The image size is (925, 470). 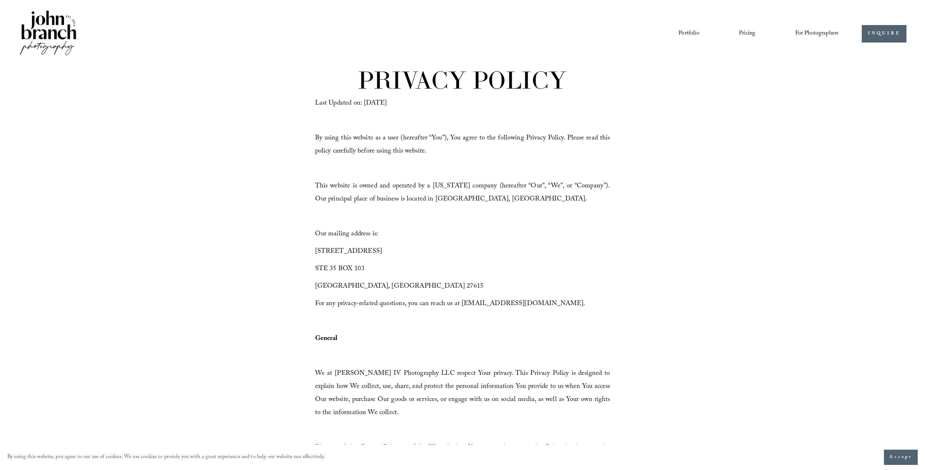 I want to click on a: INQUIRE, so click(x=884, y=34).